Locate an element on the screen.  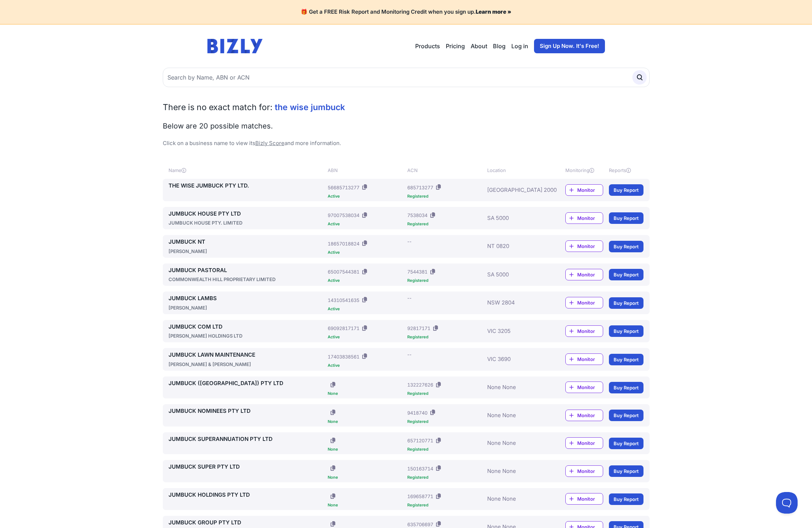
a: JUMBUCK NT is located at coordinates (247, 242).